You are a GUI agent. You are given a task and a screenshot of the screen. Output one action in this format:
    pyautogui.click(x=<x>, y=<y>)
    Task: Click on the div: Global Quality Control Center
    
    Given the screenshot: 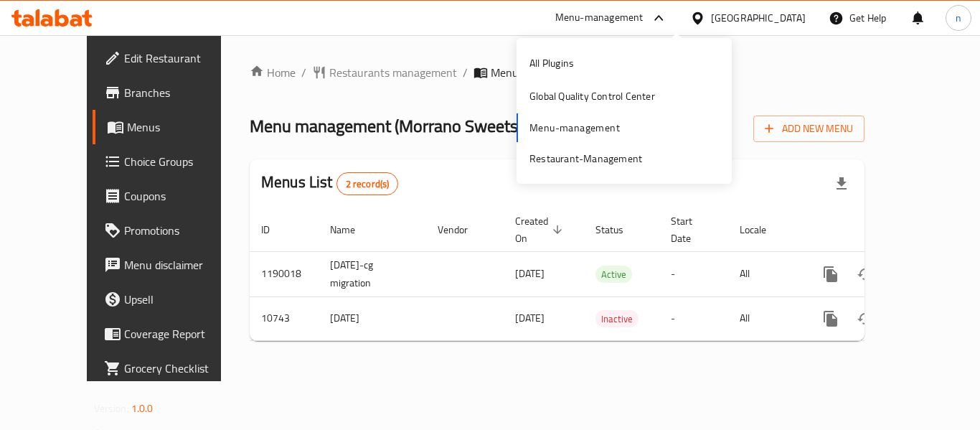 What is the action you would take?
    pyautogui.click(x=592, y=96)
    